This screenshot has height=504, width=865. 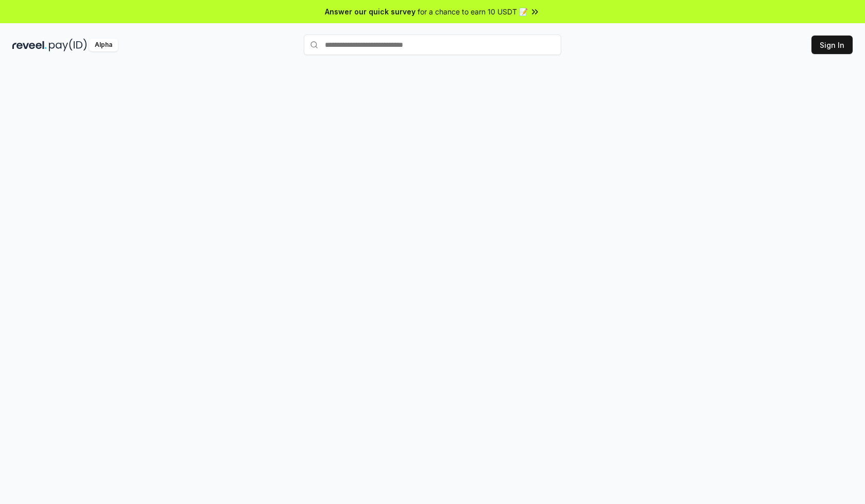 What do you see at coordinates (832, 45) in the screenshot?
I see `button: Sign In` at bounding box center [832, 45].